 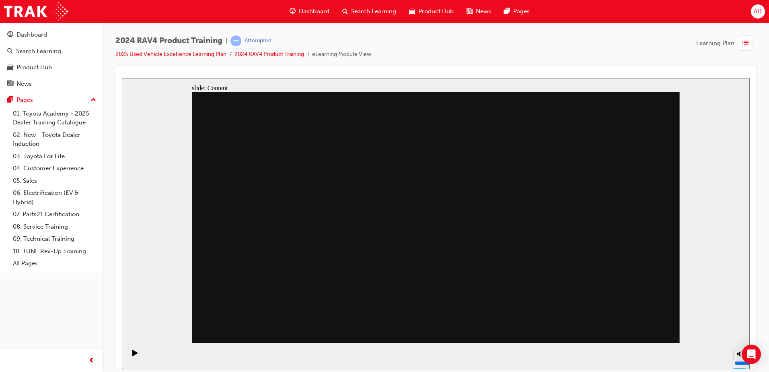 What do you see at coordinates (36, 11) in the screenshot?
I see `a: Trak` at bounding box center [36, 11].